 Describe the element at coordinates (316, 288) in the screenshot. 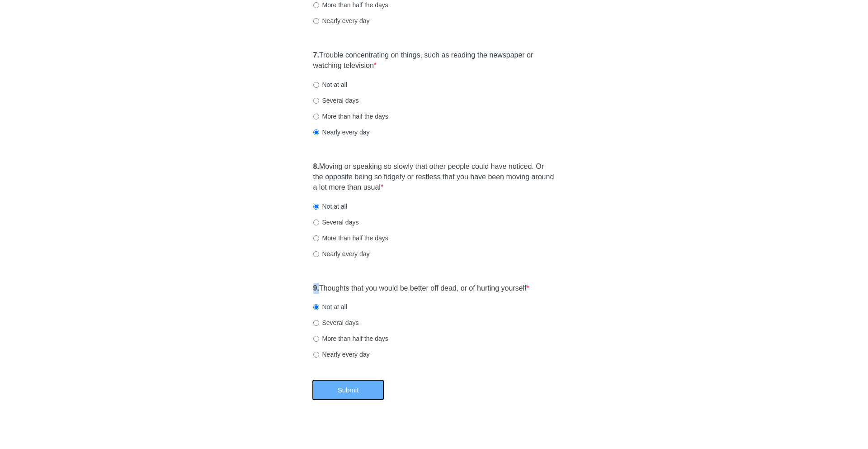

I see `strong: 9.` at that location.